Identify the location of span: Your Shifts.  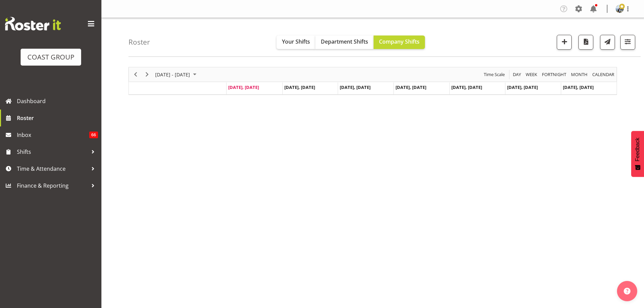
(296, 42).